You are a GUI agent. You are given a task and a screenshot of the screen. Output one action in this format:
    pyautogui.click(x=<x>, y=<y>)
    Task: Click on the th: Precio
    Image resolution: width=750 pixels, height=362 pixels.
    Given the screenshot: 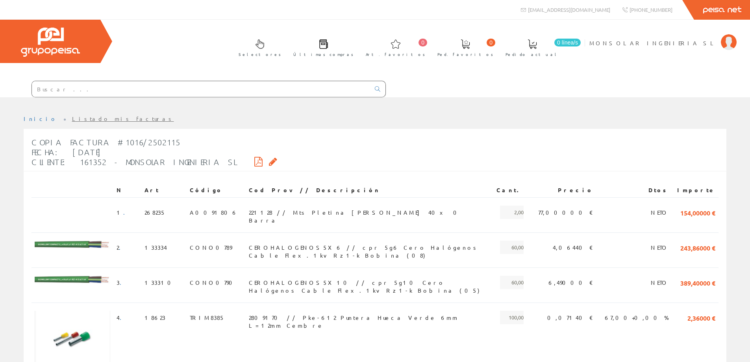 What is the action you would take?
    pyautogui.click(x=561, y=190)
    